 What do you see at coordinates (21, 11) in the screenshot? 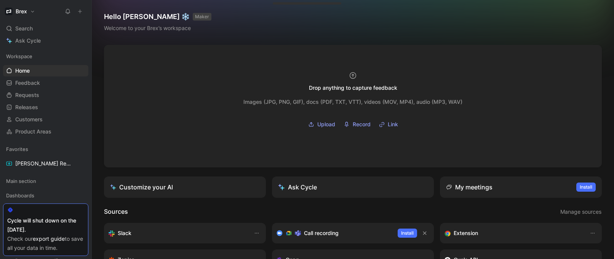
I see `h1: Brex` at bounding box center [21, 11].